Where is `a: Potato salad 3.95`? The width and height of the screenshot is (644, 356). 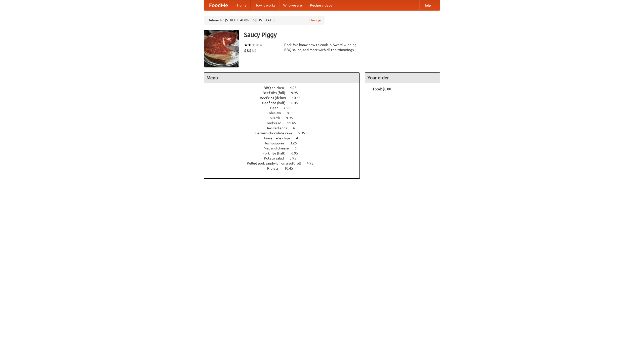
a: Potato salad 3.95 is located at coordinates (285, 158).